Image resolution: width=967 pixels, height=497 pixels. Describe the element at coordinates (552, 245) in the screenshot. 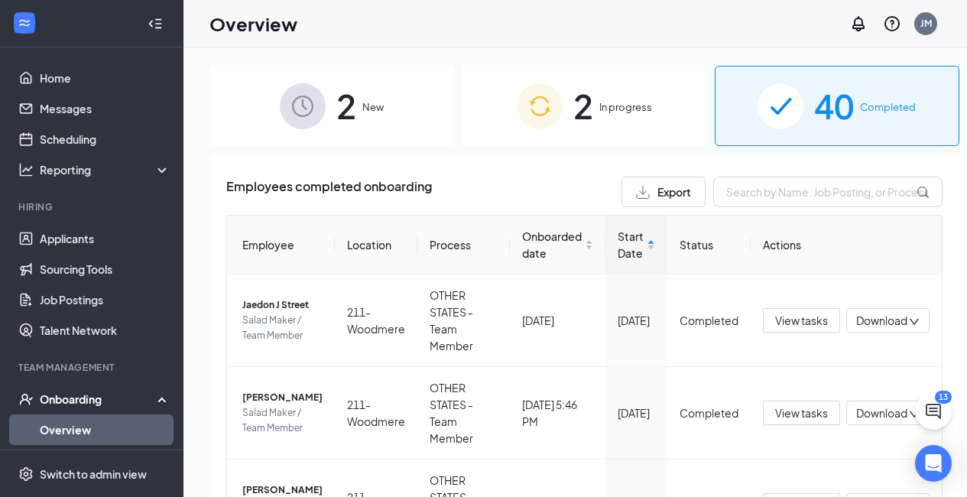

I see `span: Onboarded date` at that location.